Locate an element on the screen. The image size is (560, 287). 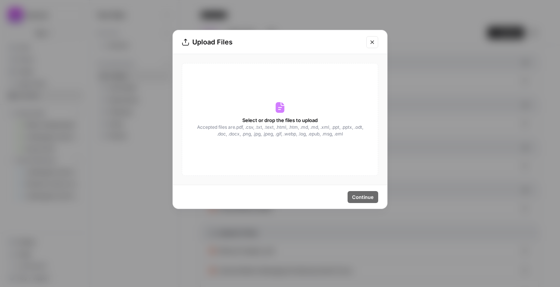
span: Select or drop the files to upload is located at coordinates (280, 120).